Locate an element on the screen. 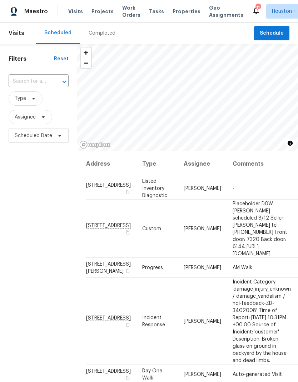  span: Zoom out is located at coordinates (86, 63).